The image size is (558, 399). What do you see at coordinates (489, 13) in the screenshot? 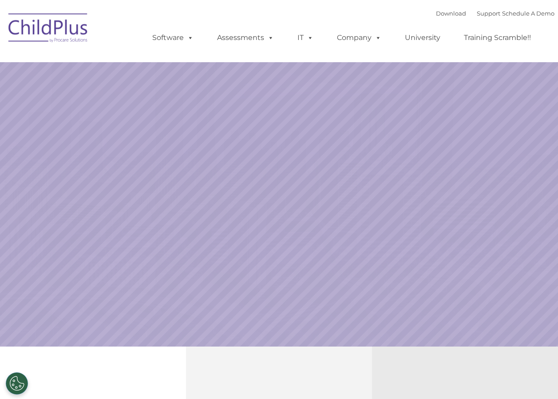
I see `a: Support` at bounding box center [489, 13].